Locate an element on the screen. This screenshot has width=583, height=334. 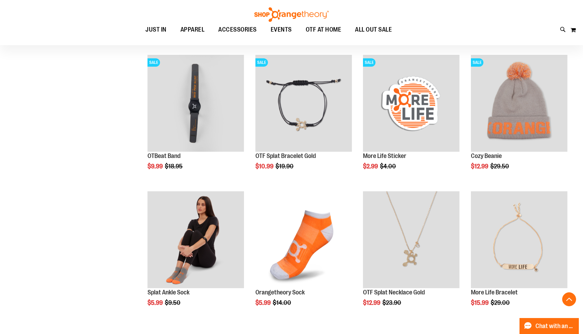
span: $23.90 is located at coordinates (392, 303).